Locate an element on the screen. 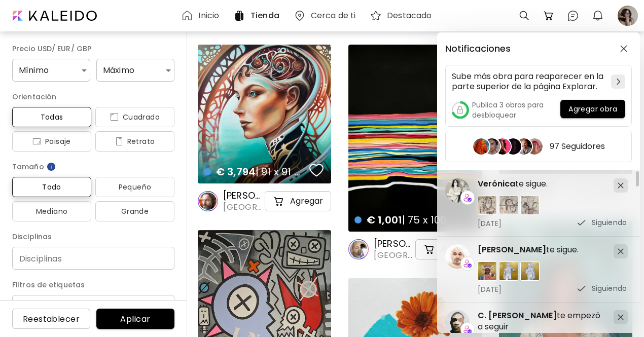 The height and width of the screenshot is (337, 644). h5: Sube más obra para reaparecer en la parte superior de la página Explorar. is located at coordinates (529, 81).